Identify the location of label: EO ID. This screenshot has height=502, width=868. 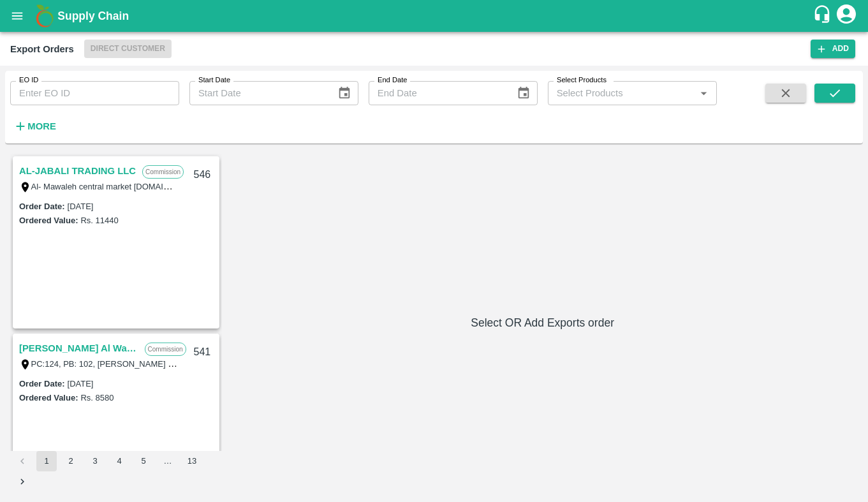
(29, 81).